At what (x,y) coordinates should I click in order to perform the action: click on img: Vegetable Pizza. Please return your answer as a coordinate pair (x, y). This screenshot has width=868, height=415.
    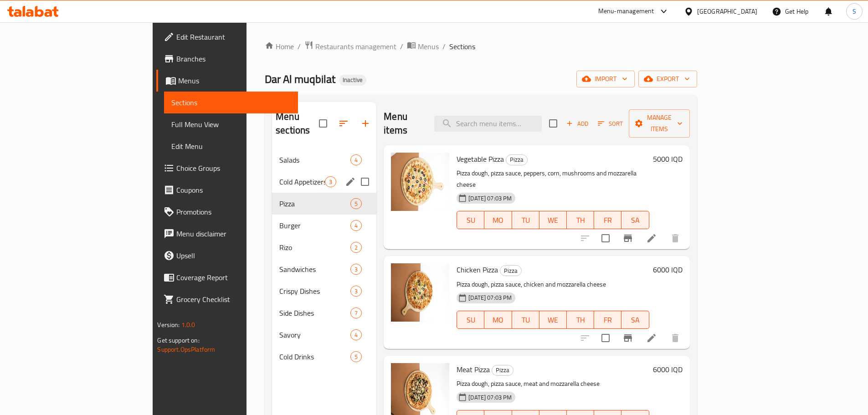
    Looking at the image, I should click on (420, 182).